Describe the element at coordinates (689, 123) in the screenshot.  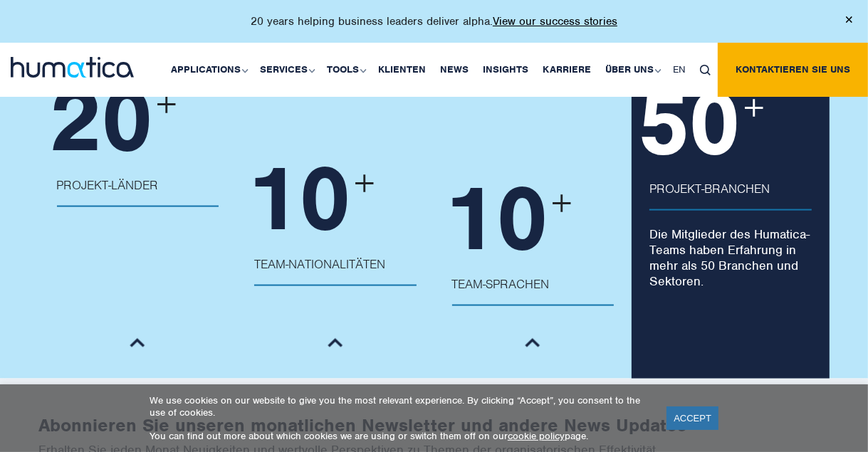
I see `span: 50` at that location.